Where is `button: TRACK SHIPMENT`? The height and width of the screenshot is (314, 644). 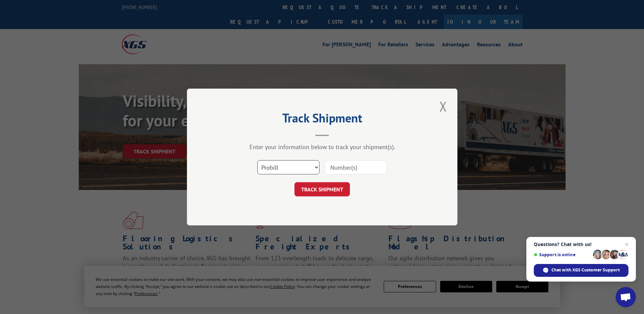
button: TRACK SHIPMENT is located at coordinates (322, 189).